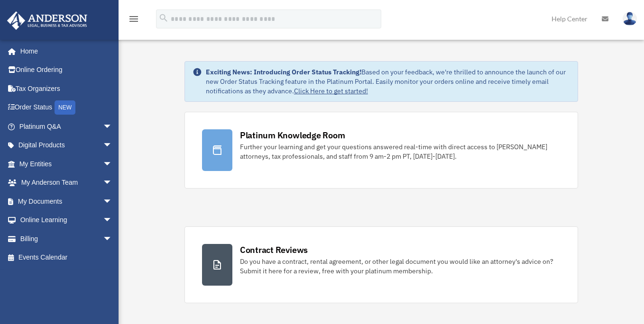 The image size is (644, 324). What do you see at coordinates (293, 135) in the screenshot?
I see `div: Platinum Knowledge Room` at bounding box center [293, 135].